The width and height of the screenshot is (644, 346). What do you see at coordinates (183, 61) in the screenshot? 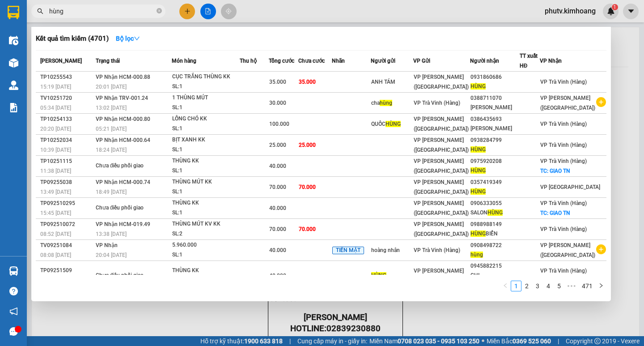
I see `span: Món hàng` at bounding box center [183, 61].